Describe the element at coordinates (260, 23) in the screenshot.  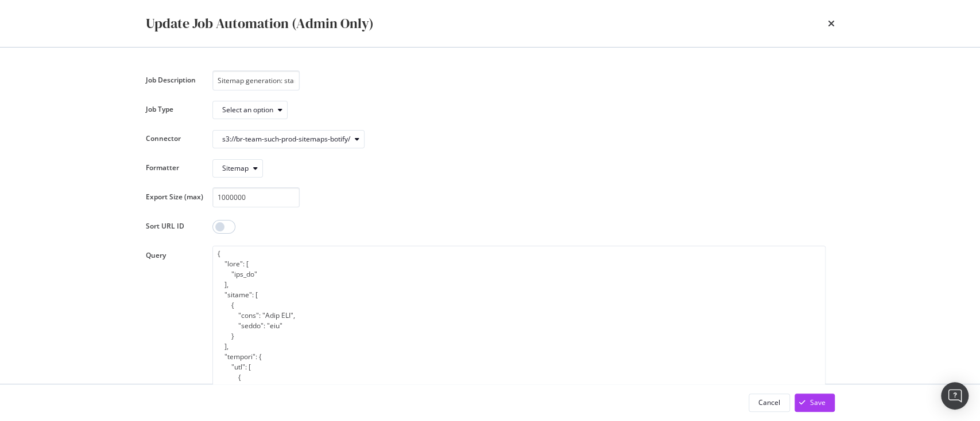
I see `div: Update Job Automation (Admin Only)` at that location.